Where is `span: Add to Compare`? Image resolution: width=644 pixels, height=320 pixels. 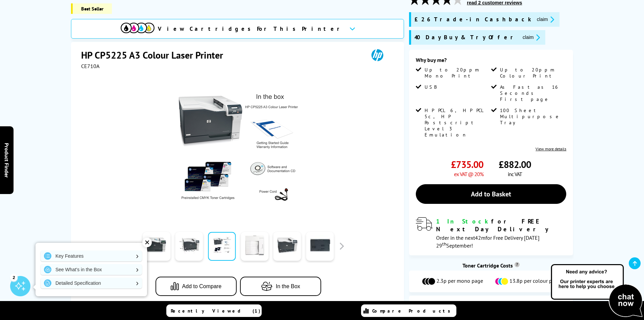
span: Add to Compare is located at coordinates (202, 286).